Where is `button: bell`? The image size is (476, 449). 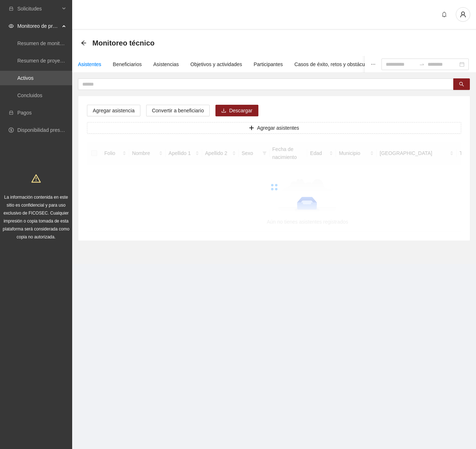
button: bell is located at coordinates (445, 14).